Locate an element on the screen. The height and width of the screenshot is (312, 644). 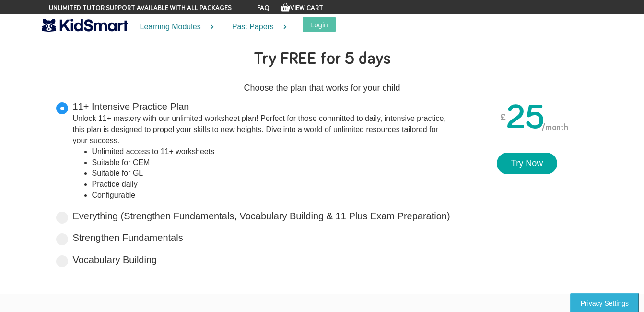
img: Your items in the shopping basket is located at coordinates (286, 7).